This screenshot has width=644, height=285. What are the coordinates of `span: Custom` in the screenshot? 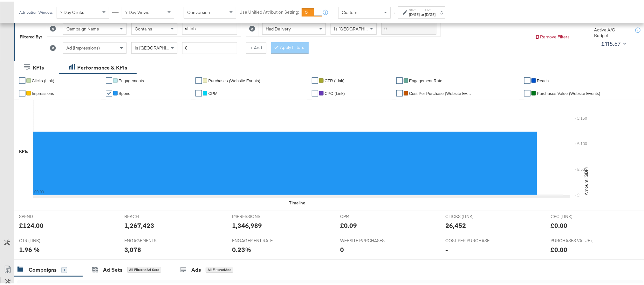 It's located at (349, 11).